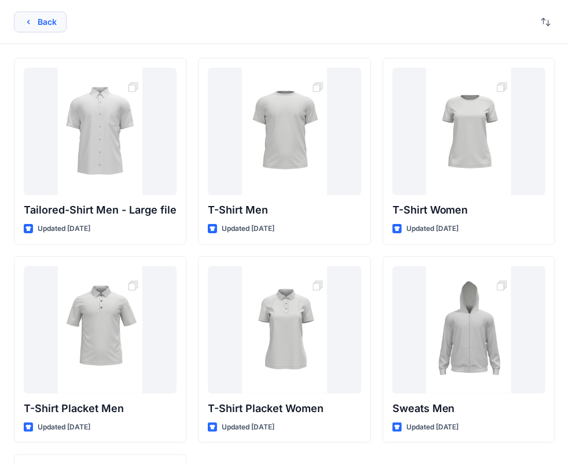  I want to click on p: T-Shirt Placket Women, so click(284, 408).